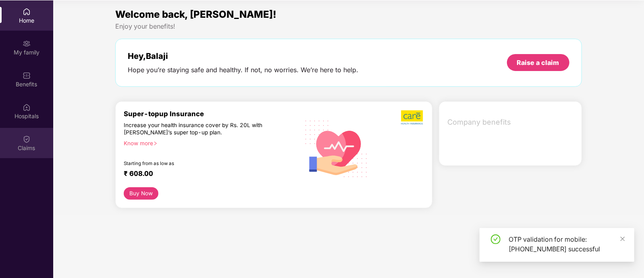 The height and width of the screenshot is (278, 644). I want to click on div: Enjoy your benefits!, so click(348, 26).